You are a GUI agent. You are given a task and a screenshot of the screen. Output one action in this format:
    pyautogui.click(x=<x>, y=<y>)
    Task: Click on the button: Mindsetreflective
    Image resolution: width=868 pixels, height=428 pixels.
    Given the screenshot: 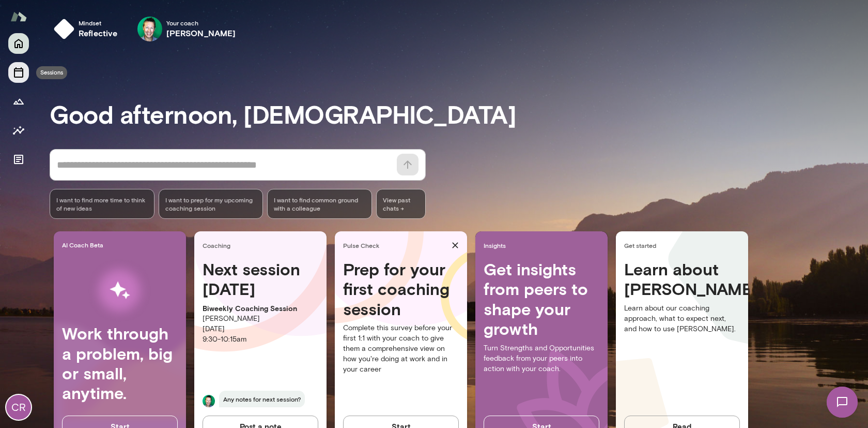 What is the action you would take?
    pyautogui.click(x=88, y=29)
    